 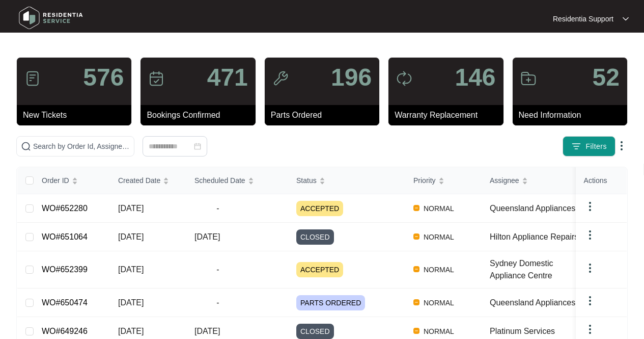 I want to click on img: residentia service logo, so click(x=51, y=18).